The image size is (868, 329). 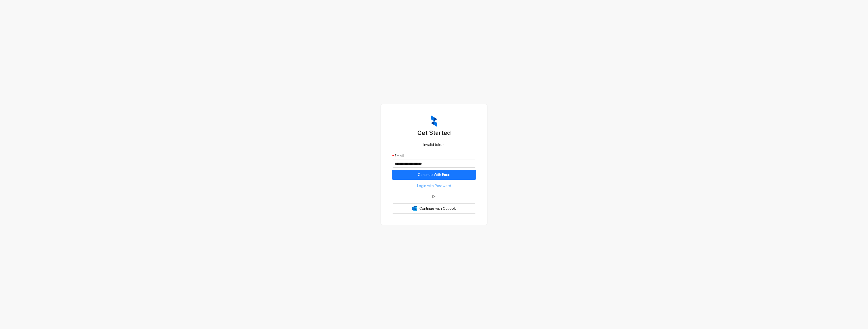 What do you see at coordinates (434, 208) in the screenshot?
I see `button: OutlookContinue with Outlook` at bounding box center [434, 208].